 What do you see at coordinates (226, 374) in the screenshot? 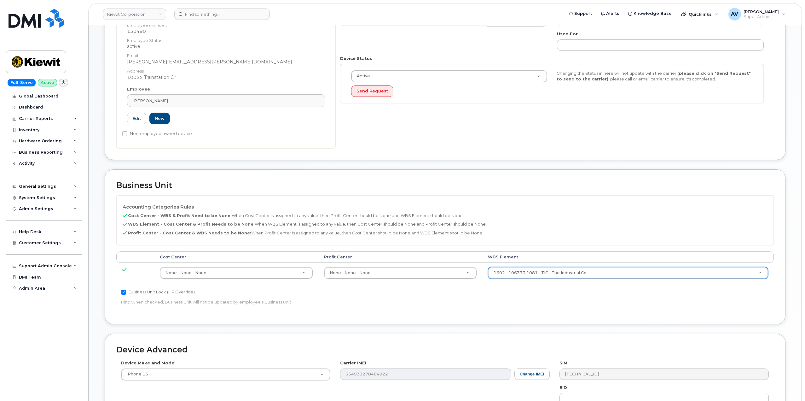
I see `a: iPhone 13` at bounding box center [226, 374].